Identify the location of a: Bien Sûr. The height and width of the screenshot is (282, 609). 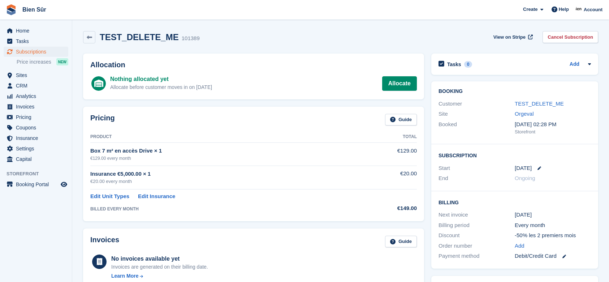
(34, 9).